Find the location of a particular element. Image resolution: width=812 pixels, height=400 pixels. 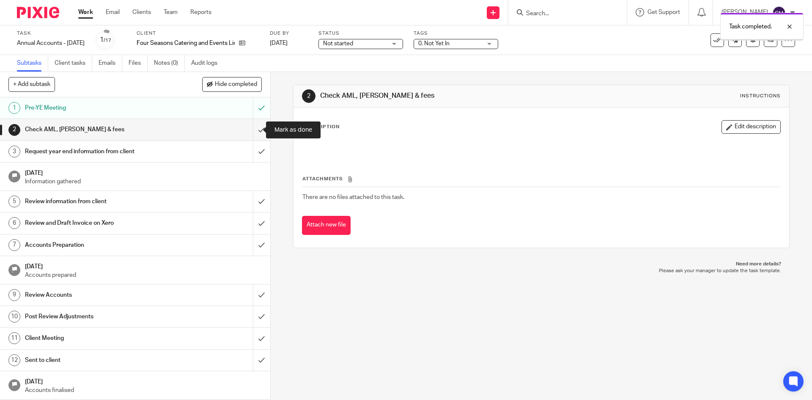

h1: Client Meeting is located at coordinates (98, 338).